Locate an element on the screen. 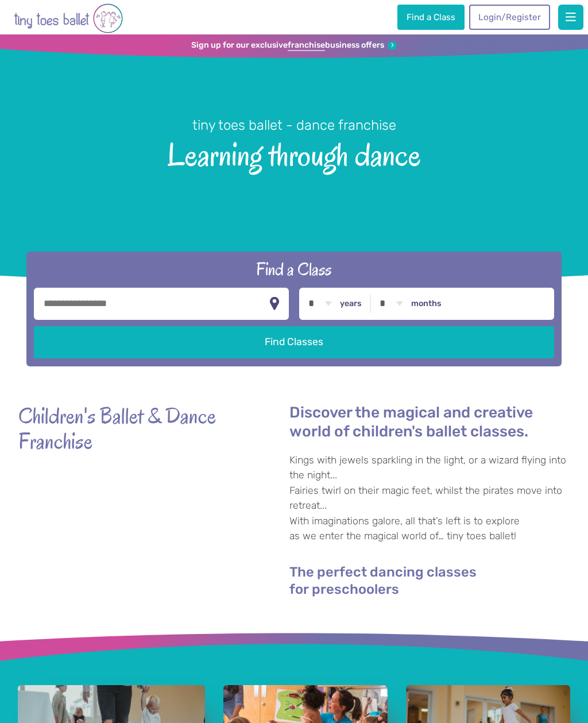  a: Login/Register is located at coordinates (510, 17).